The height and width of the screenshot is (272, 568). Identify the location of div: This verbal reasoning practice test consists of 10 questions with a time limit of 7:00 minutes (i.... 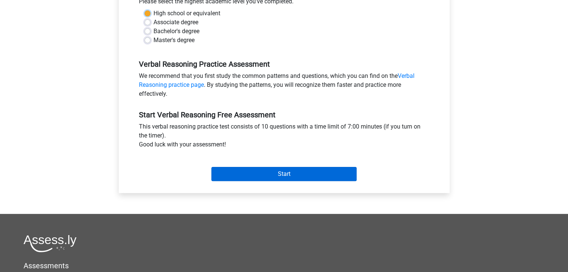
(284, 137).